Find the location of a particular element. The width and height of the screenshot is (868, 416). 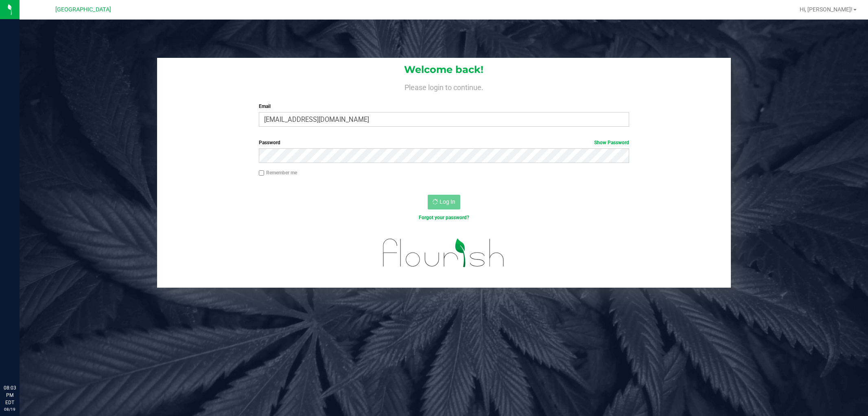

span: Log In is located at coordinates (448, 201).